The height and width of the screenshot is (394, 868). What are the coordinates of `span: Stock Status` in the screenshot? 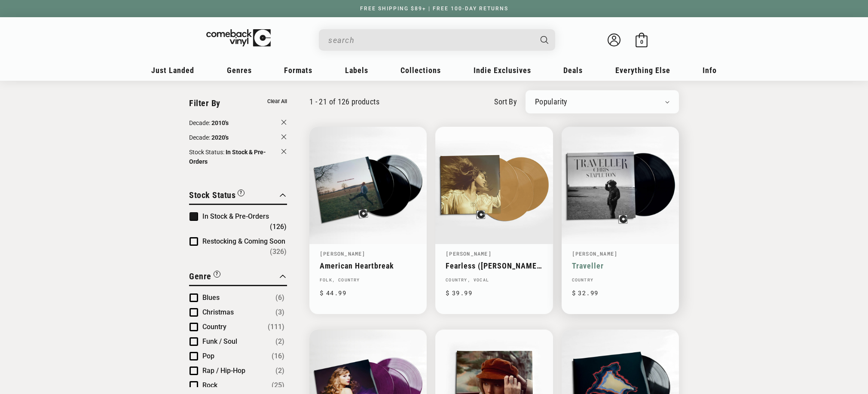 It's located at (212, 195).